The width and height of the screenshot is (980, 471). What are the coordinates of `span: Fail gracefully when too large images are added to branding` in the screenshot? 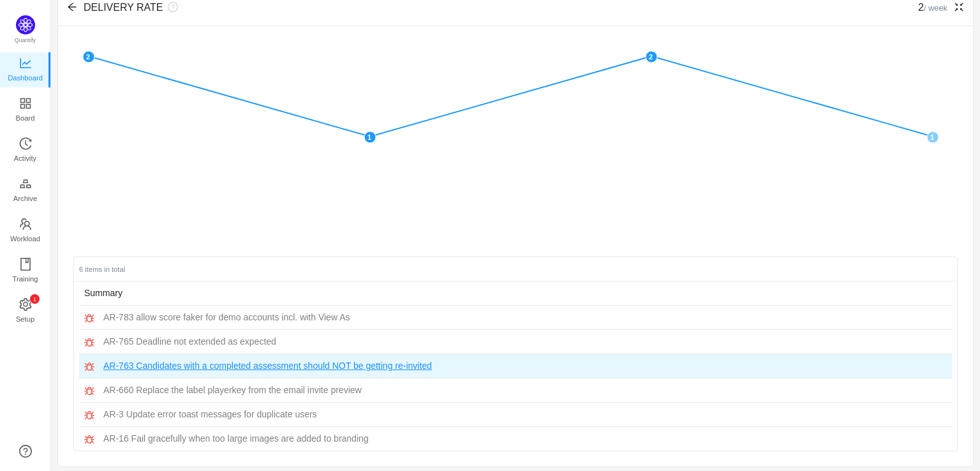 It's located at (250, 439).